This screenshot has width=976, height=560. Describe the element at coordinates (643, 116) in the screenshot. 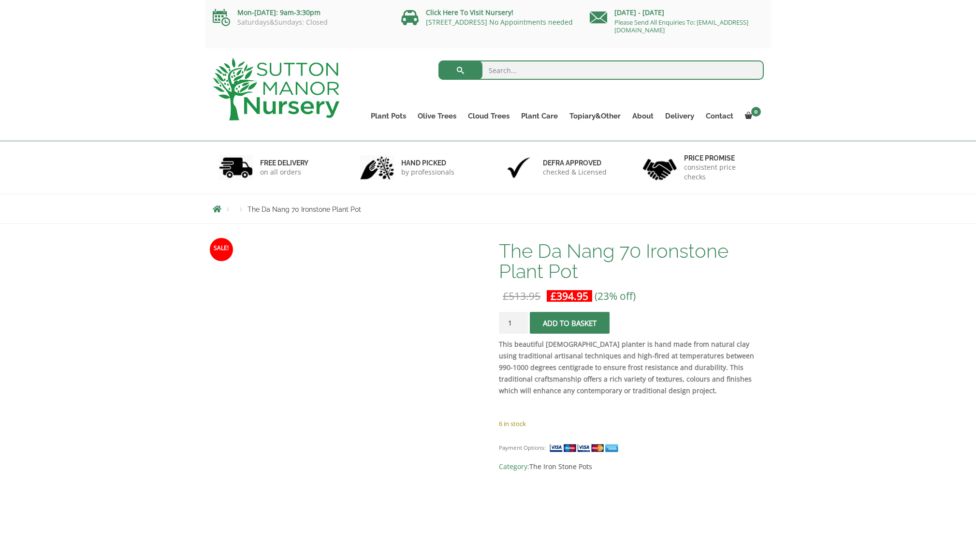

I see `a: About` at that location.